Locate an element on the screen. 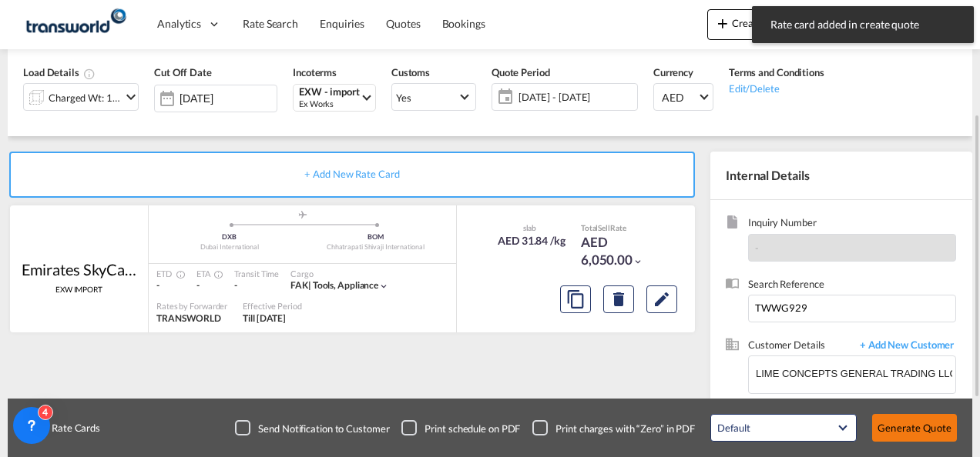  div: Chhatrapati Shivaji International is located at coordinates (376, 247).